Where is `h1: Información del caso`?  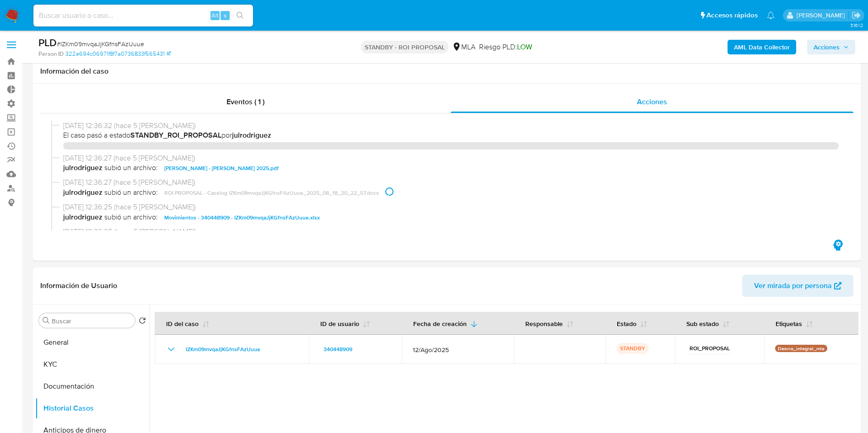
h1: Información del caso is located at coordinates (447, 71).